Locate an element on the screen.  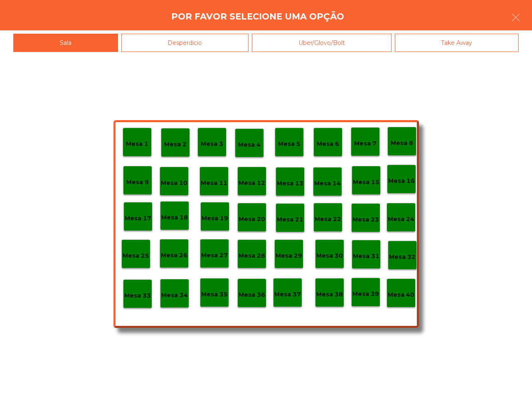
p: Mesa 39 is located at coordinates (366, 294).